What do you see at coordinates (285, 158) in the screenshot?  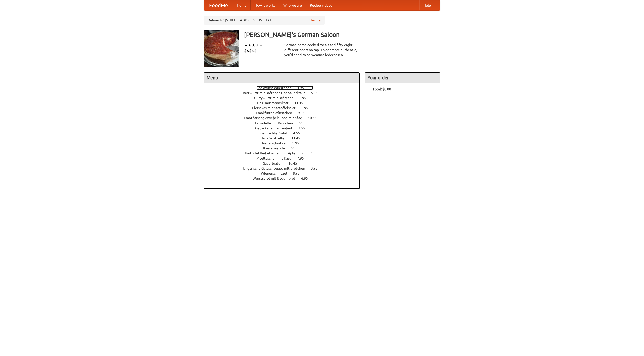 I see `a: Maultaschen mit Käse 7.95` at bounding box center [285, 158].